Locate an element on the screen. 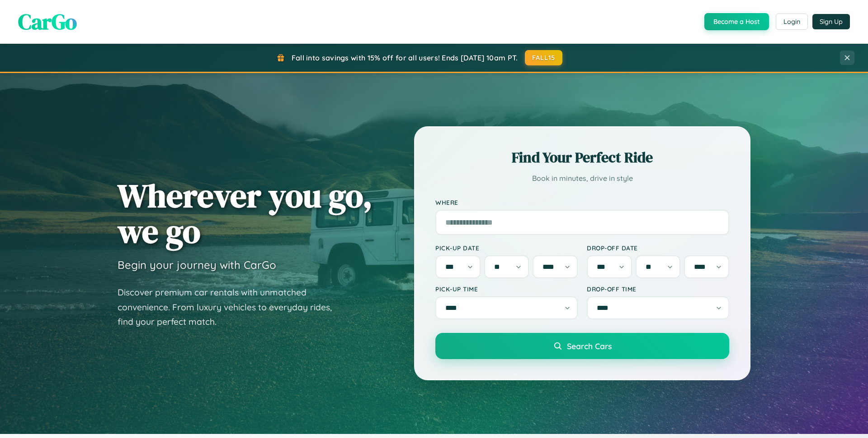 This screenshot has width=868, height=438. label: Drop-off Time is located at coordinates (658, 289).